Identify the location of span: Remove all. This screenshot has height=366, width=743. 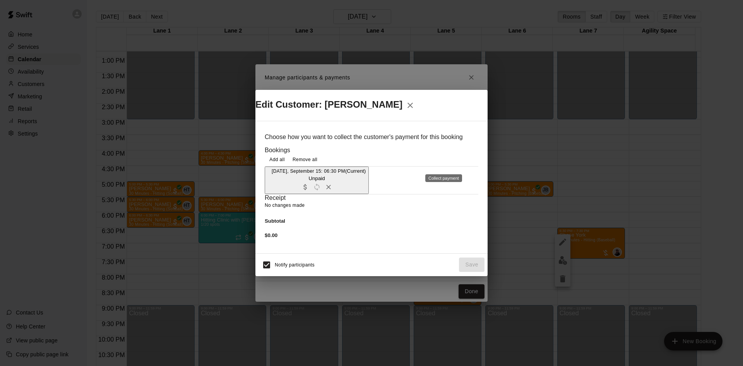
(305, 160).